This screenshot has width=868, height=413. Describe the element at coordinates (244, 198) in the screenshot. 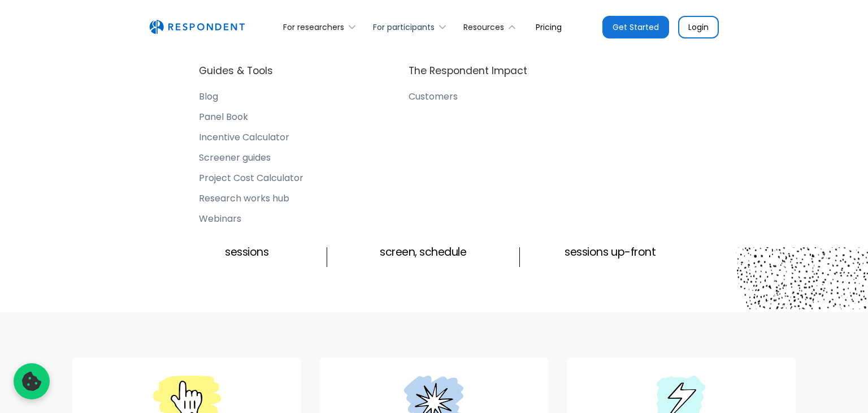

I see `div: Research works hub` at that location.